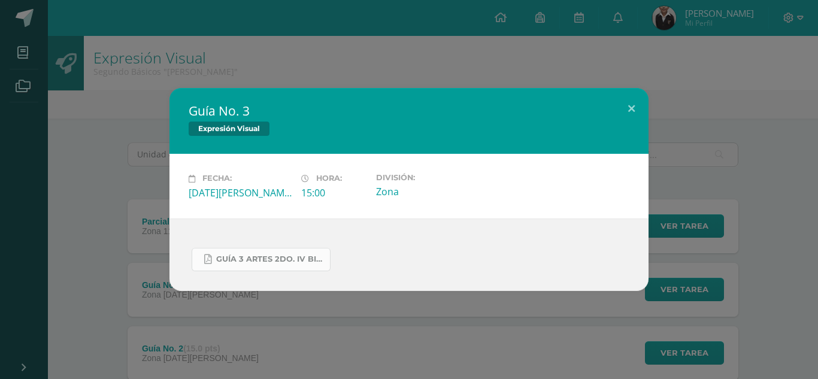 Image resolution: width=818 pixels, height=379 pixels. I want to click on label: División:, so click(427, 177).